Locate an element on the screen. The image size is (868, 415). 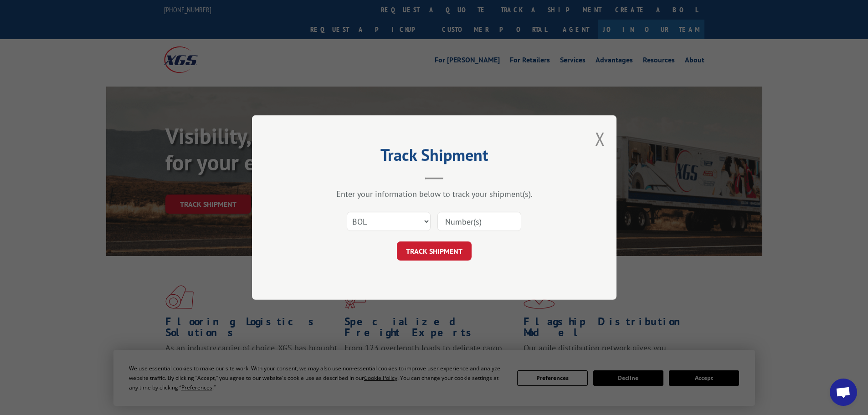
button: TRACK SHIPMENT is located at coordinates (434, 252).